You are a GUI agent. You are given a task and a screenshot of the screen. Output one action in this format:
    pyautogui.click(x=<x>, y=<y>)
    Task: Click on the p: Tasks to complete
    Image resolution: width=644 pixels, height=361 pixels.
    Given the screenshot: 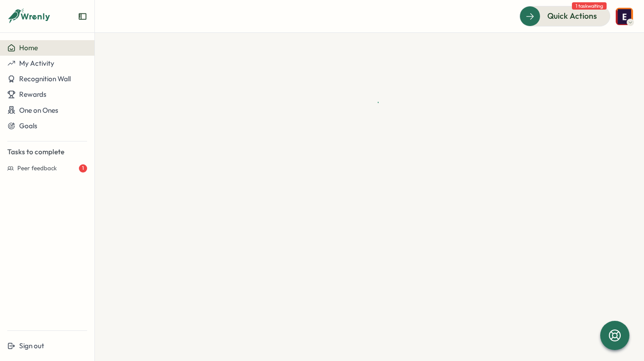 What is the action you would take?
    pyautogui.click(x=47, y=152)
    